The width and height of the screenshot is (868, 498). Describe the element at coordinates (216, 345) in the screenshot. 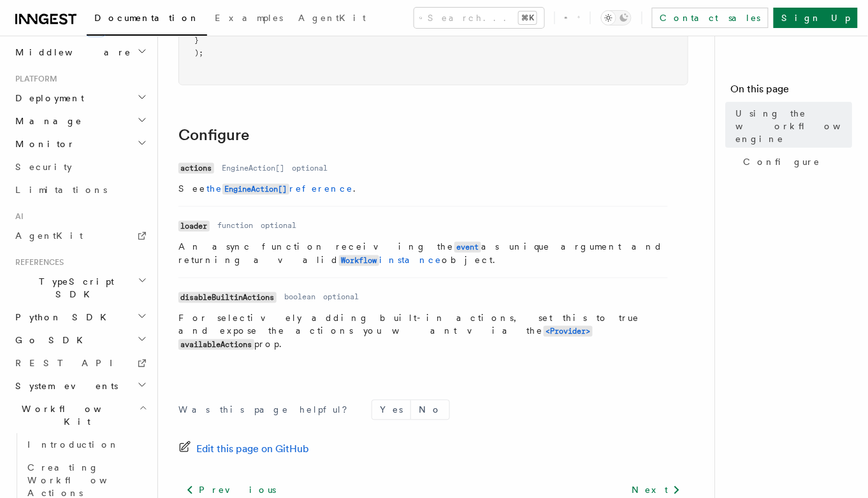

I see `code: availableActions` at that location.